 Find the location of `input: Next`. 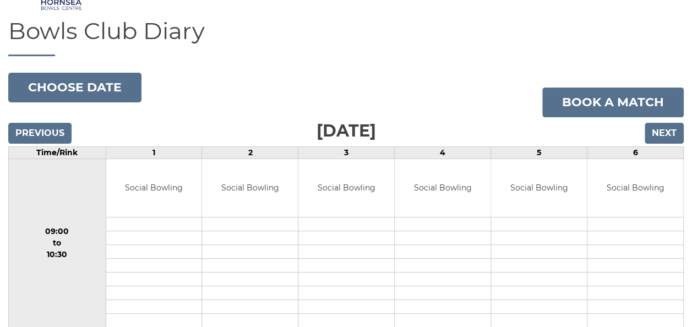

input: Next is located at coordinates (664, 133).